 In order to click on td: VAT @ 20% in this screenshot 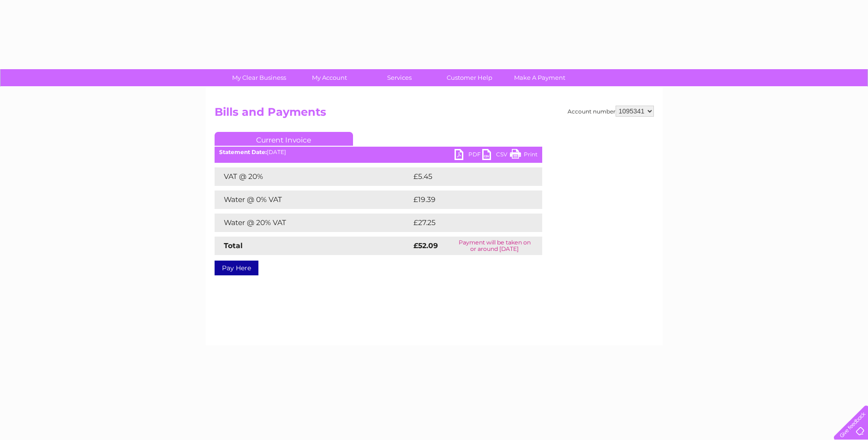, I will do `click(313, 177)`.